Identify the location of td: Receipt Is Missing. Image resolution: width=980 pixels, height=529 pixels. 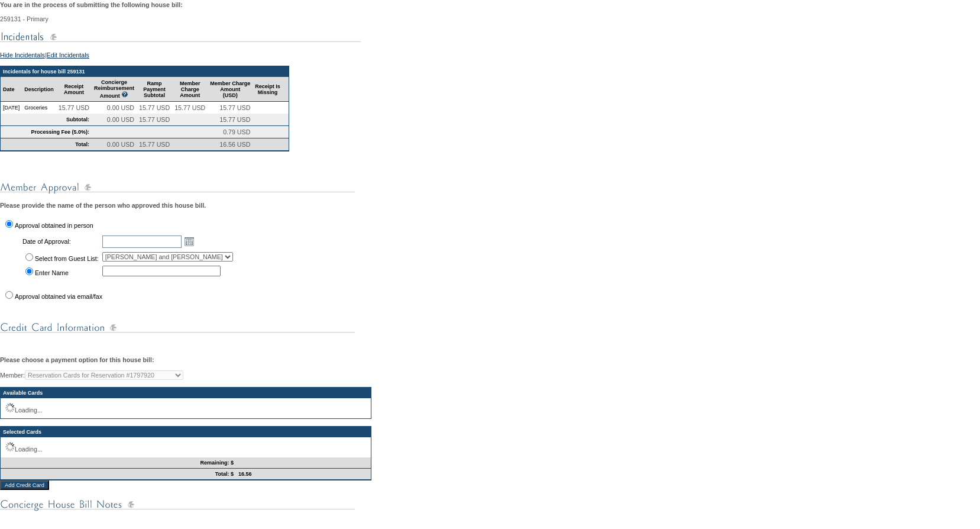
(267, 89).